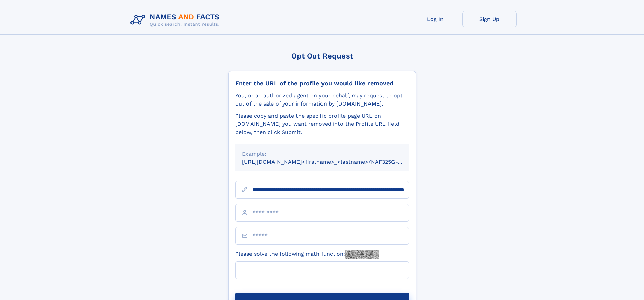 This screenshot has height=300, width=644. I want to click on a: Sign Up, so click(490, 19).